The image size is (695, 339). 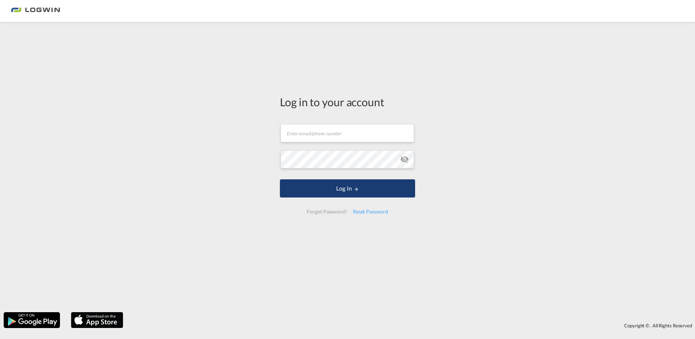 I want to click on img: apple.png, so click(x=97, y=320).